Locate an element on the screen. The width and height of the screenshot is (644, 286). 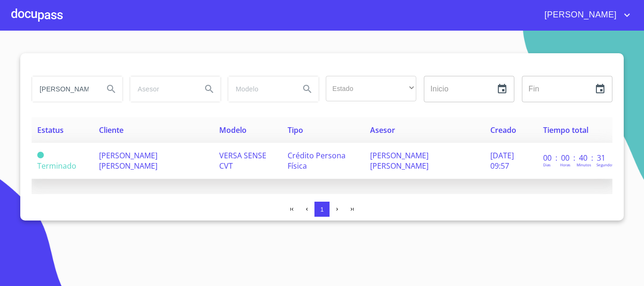
span: VERSA SENSE CVT is located at coordinates (243, 161).